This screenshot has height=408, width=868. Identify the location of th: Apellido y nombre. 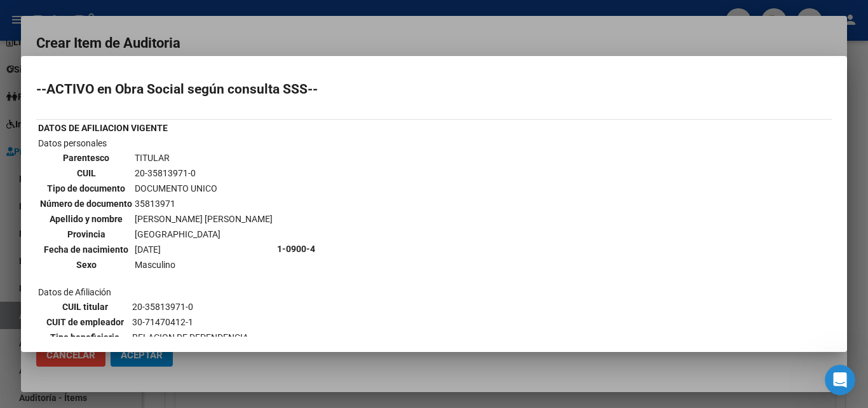
(86, 219).